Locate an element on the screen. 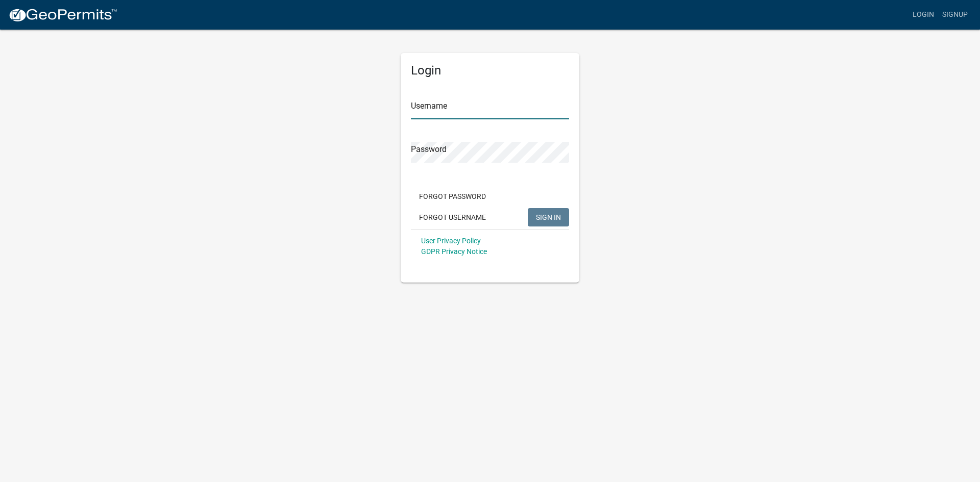 Image resolution: width=980 pixels, height=482 pixels. a: Signup is located at coordinates (955, 15).